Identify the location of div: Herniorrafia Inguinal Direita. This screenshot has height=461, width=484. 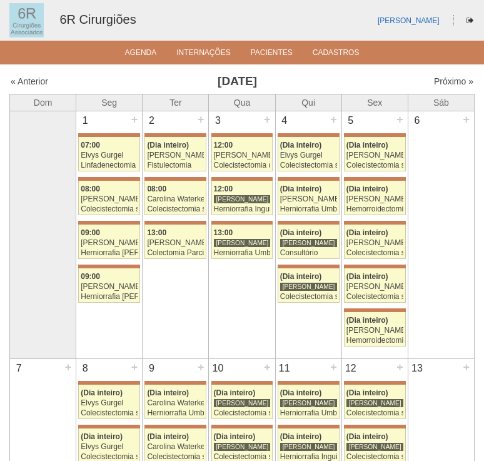
(308, 456).